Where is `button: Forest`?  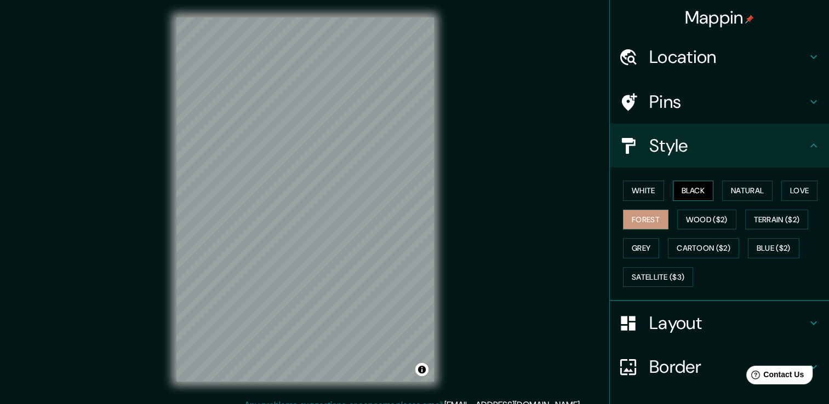 button: Forest is located at coordinates (645, 220).